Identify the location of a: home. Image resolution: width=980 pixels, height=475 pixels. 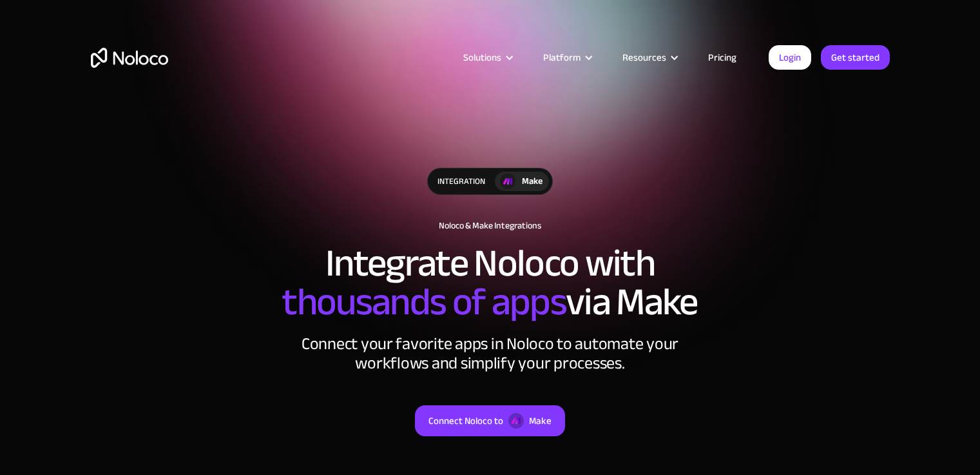
(129, 58).